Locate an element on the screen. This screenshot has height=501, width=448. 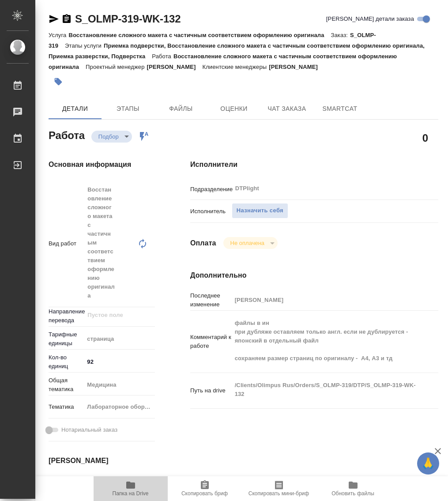
button: Скопировать мини-бриф is located at coordinates (279, 489).